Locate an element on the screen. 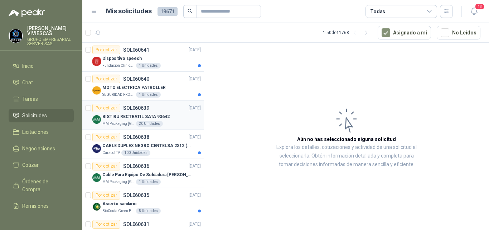 The height and width of the screenshot is (230, 489). a: Inicio is located at coordinates (41, 66).